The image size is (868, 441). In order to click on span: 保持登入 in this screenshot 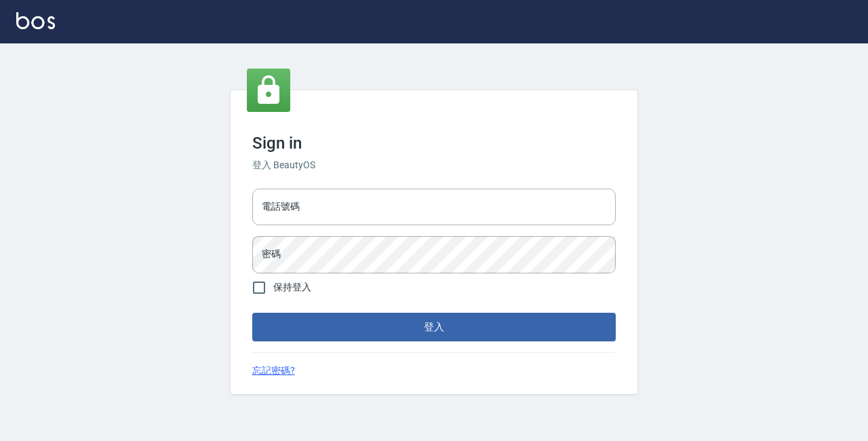, I will do `click(292, 287)`.